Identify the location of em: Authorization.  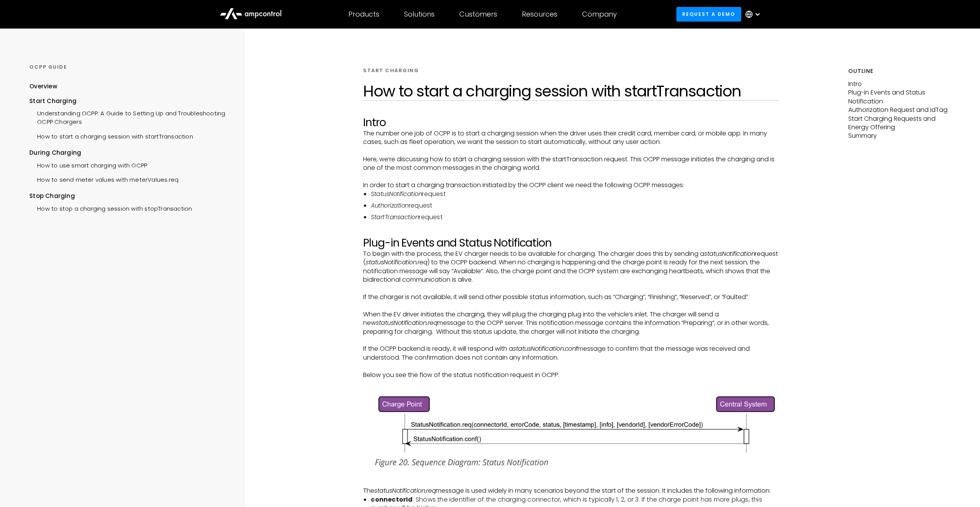
(389, 205).